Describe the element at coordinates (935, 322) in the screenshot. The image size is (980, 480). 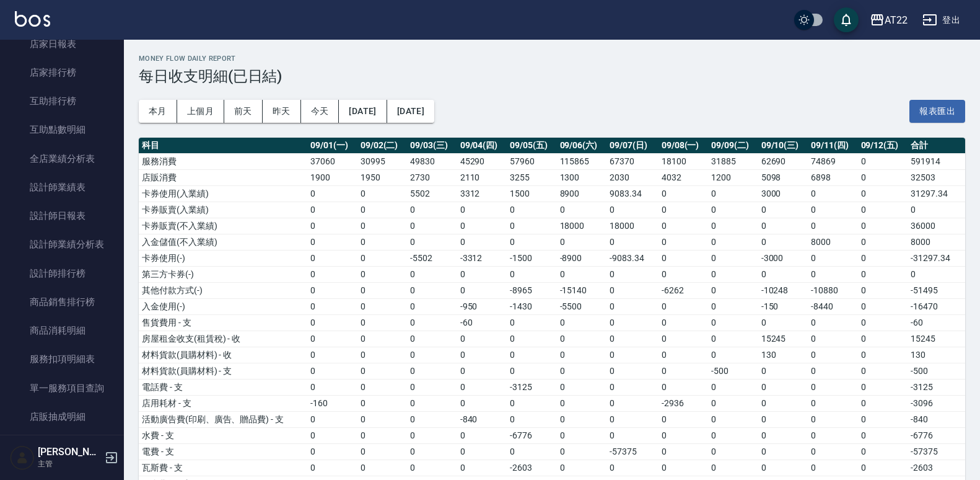
I see `td: -60` at that location.